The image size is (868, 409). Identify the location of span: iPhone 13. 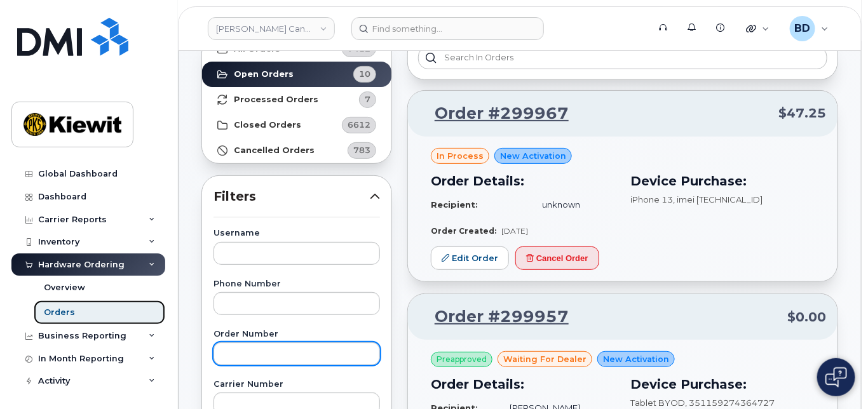
(651, 199).